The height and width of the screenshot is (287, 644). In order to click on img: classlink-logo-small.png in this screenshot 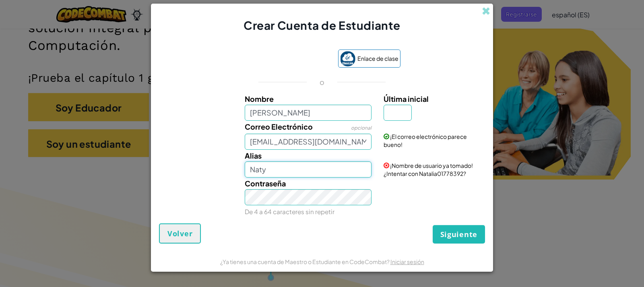, I will do `click(348, 59)`.